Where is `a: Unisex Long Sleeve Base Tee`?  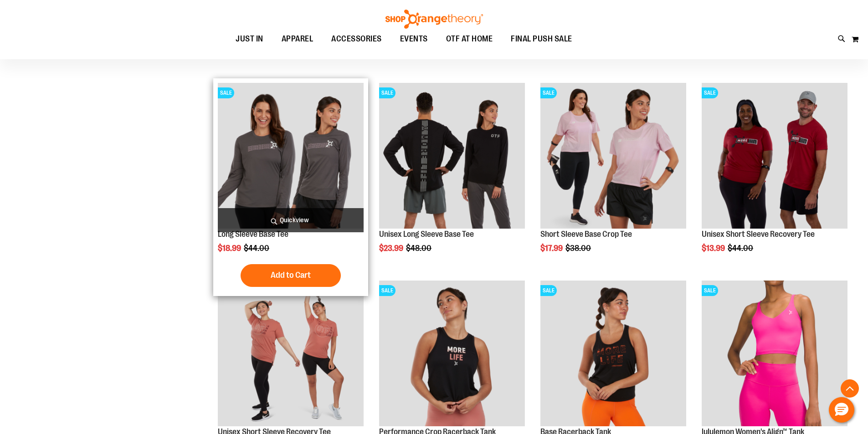
a: Unisex Long Sleeve Base Tee is located at coordinates (427, 234).